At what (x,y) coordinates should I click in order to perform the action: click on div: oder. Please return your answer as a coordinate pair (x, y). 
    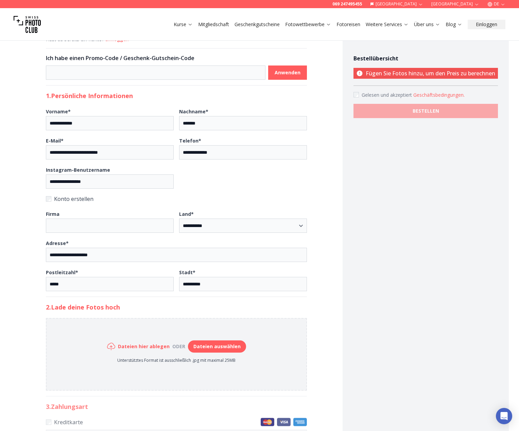
    Looking at the image, I should click on (179, 347).